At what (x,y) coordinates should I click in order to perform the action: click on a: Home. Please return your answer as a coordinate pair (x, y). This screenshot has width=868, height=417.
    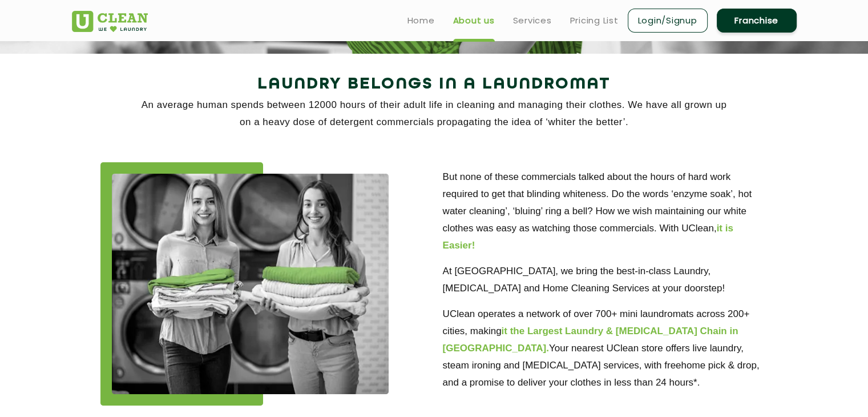
    Looking at the image, I should click on (421, 21).